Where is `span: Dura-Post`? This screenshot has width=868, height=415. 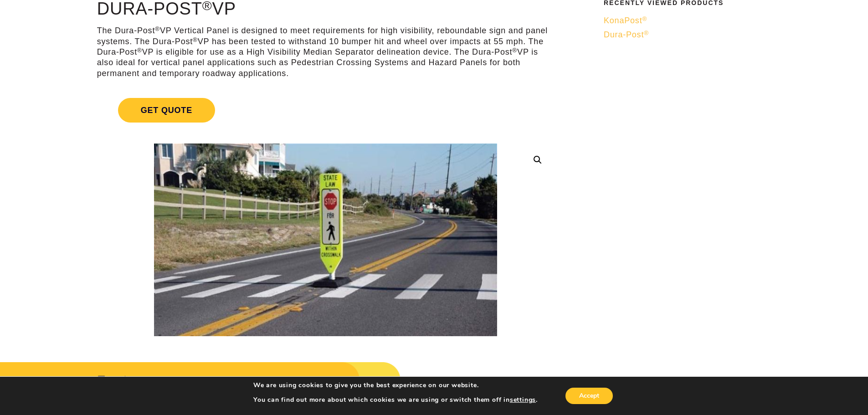 span: Dura-Post is located at coordinates (626, 35).